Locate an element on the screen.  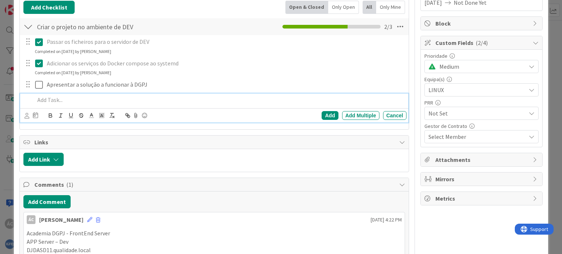
div: Only Open is located at coordinates (344, 7).